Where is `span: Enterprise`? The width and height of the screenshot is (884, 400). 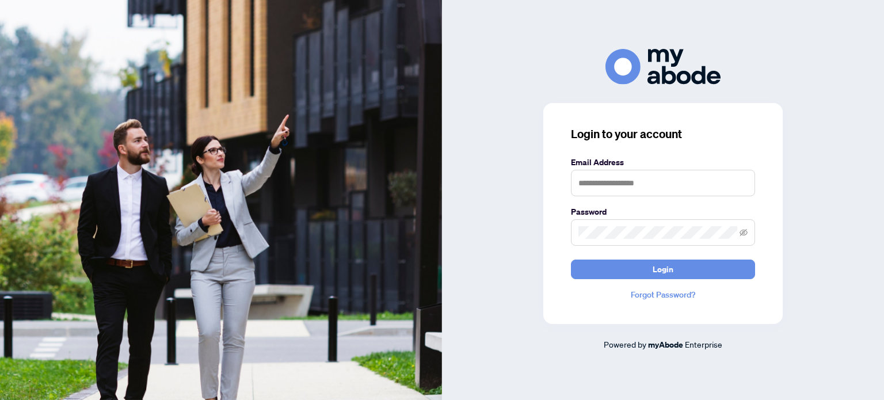
span: Enterprise is located at coordinates (704, 344).